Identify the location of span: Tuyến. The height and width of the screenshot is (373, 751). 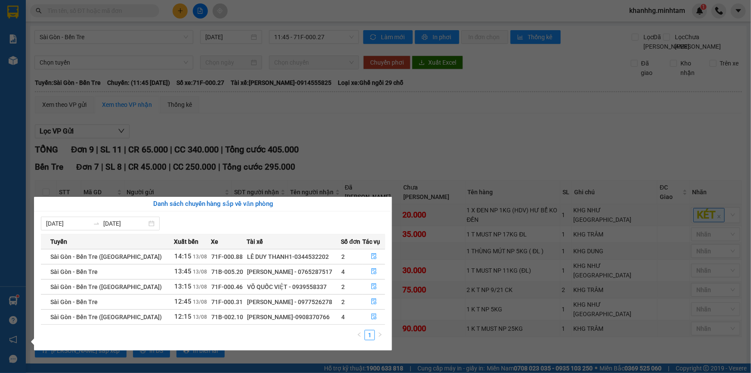
(59, 241).